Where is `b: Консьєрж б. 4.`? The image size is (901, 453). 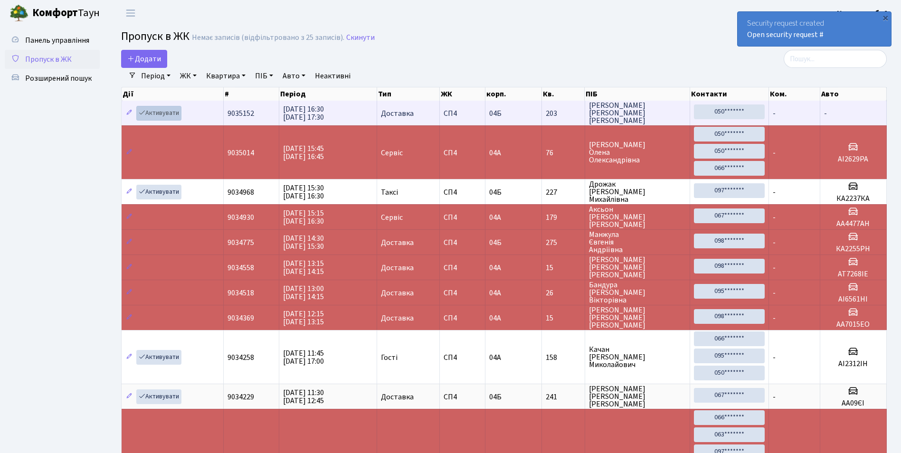 b: Консьєрж б. 4. is located at coordinates (863, 13).